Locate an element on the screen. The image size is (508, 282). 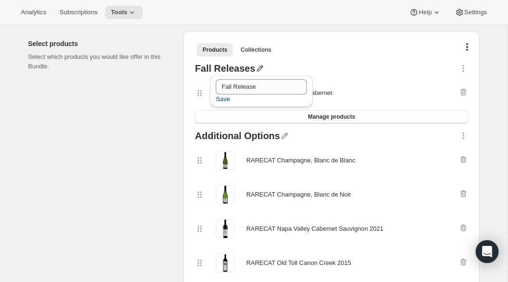
div: Open Intercom Messenger is located at coordinates (487, 252).